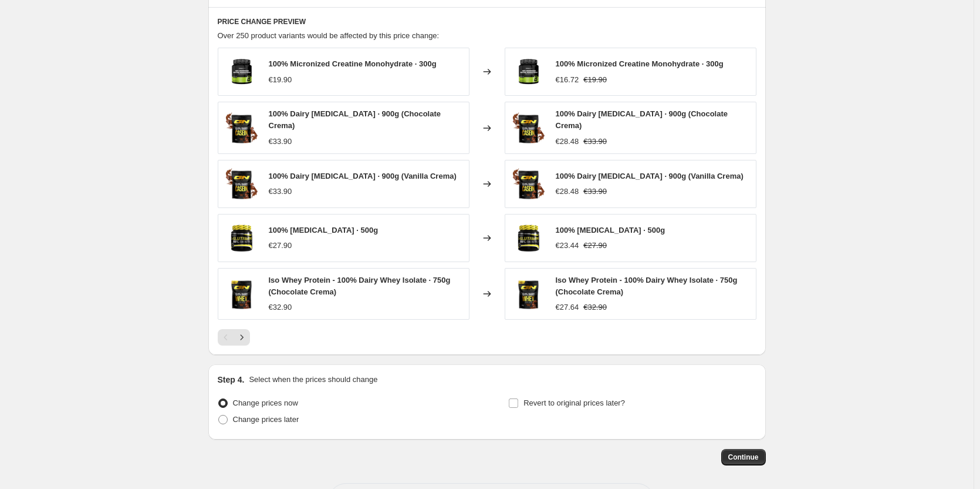 This screenshot has width=980, height=489. I want to click on h2: Step 4., so click(231, 379).